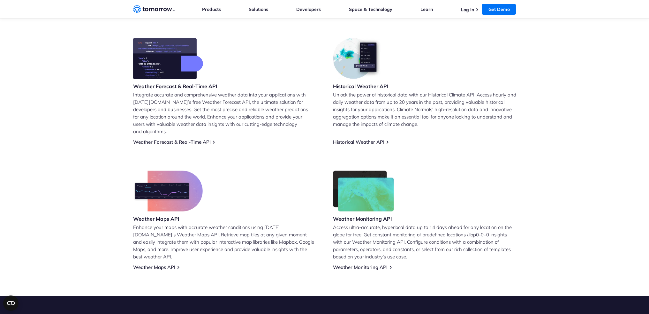 The width and height of the screenshot is (649, 314). What do you see at coordinates (258, 9) in the screenshot?
I see `a: Solutions` at bounding box center [258, 9].